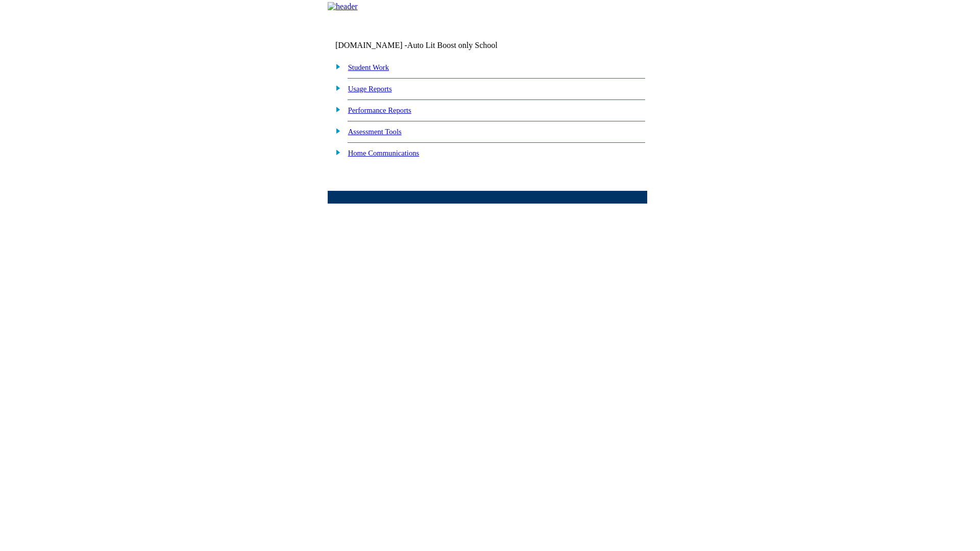  I want to click on a: Student Work, so click(369, 67).